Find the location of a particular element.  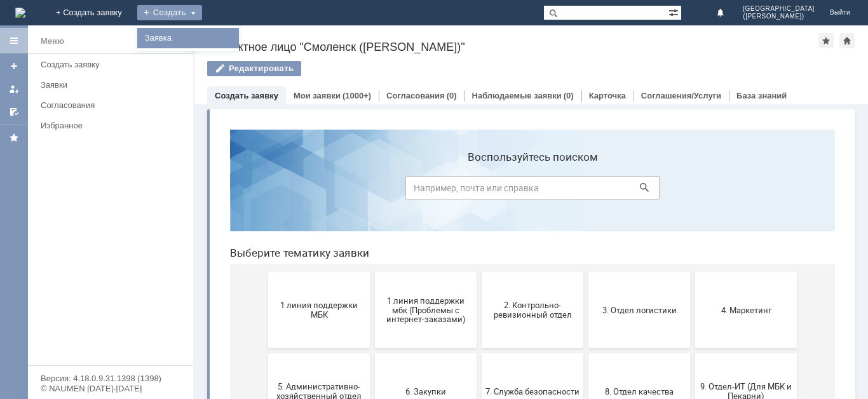

div: Добавить в избранное is located at coordinates (826, 41).